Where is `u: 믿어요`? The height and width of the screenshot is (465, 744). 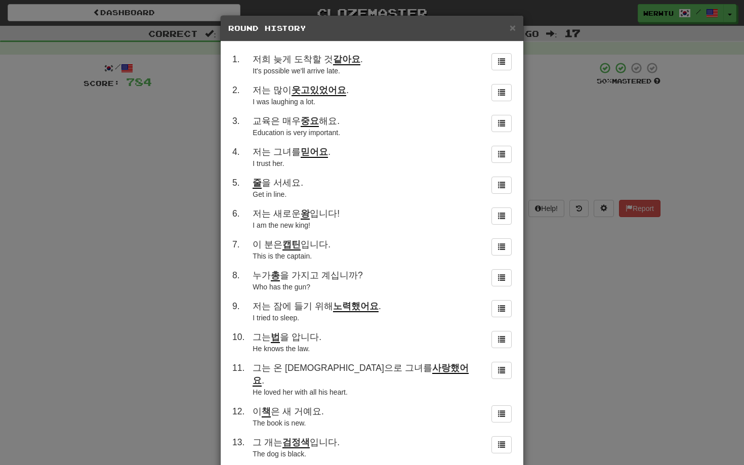 u: 믿어요 is located at coordinates (314, 152).